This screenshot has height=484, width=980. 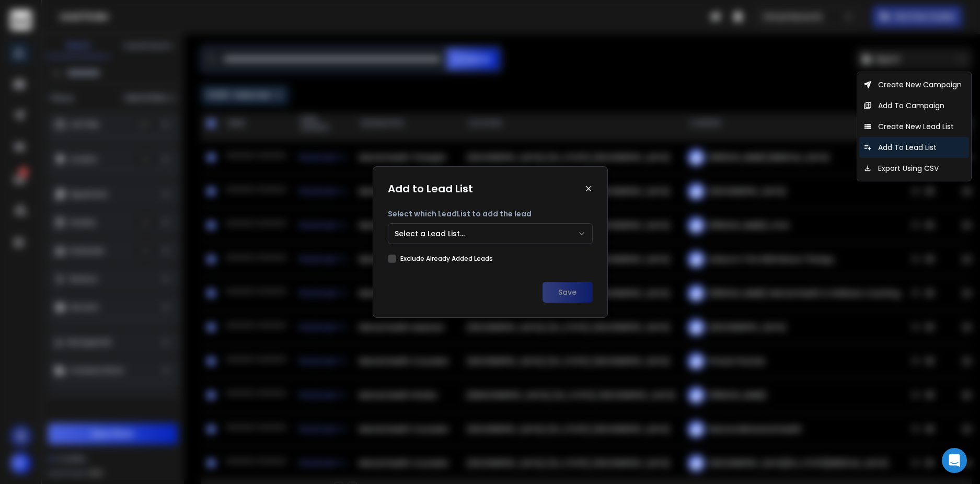 What do you see at coordinates (446, 259) in the screenshot?
I see `label: Exclude Already Added Leads` at bounding box center [446, 259].